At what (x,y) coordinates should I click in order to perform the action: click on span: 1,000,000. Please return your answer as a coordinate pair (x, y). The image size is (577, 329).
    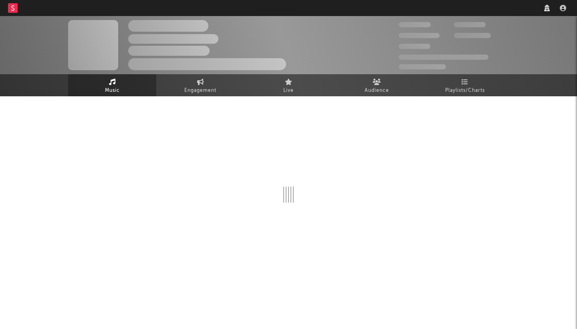
    Looking at the image, I should click on (472, 35).